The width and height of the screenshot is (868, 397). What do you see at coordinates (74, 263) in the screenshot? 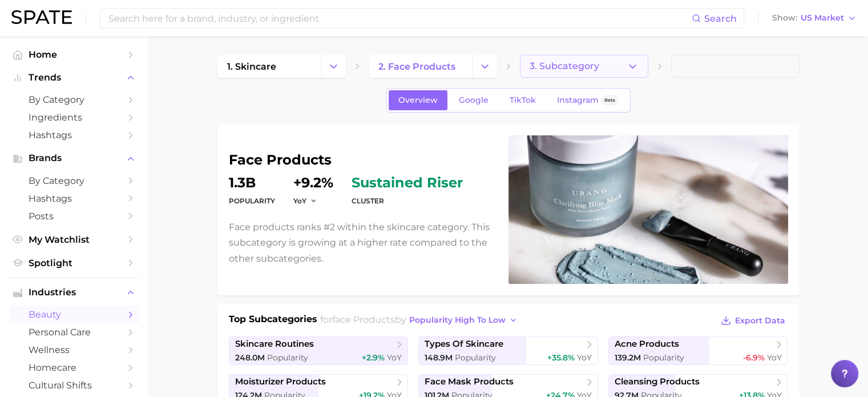
I see `span: Spotlight` at bounding box center [74, 263].